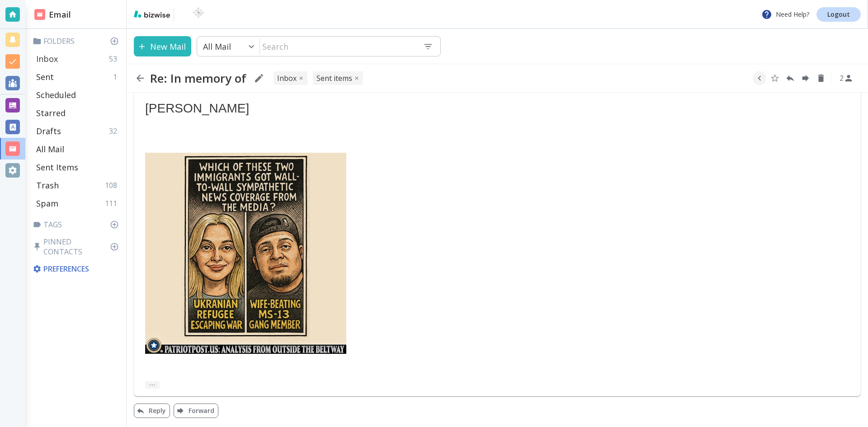  I want to click on p: Inbox, so click(47, 59).